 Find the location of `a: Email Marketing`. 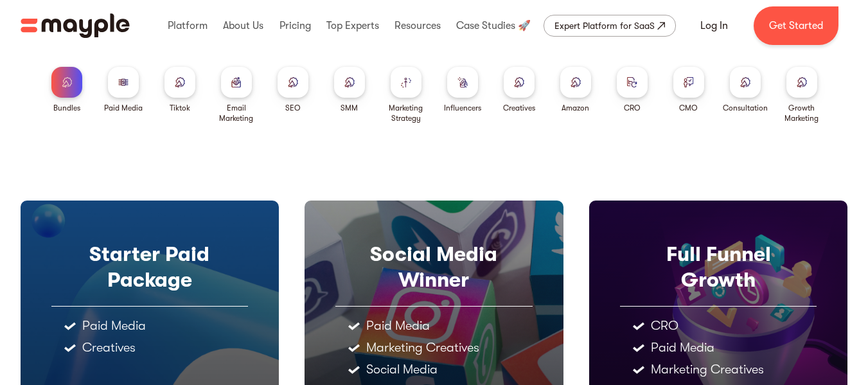

a: Email Marketing is located at coordinates (237, 95).